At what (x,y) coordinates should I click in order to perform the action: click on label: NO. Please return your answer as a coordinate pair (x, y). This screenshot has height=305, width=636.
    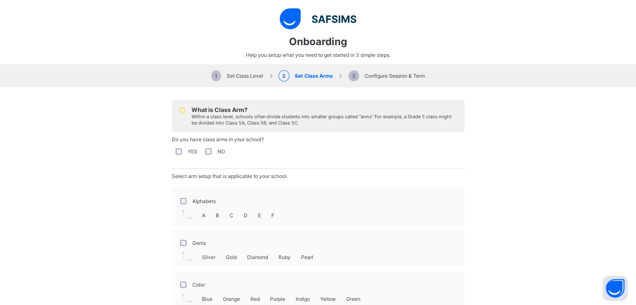
    Looking at the image, I should click on (221, 151).